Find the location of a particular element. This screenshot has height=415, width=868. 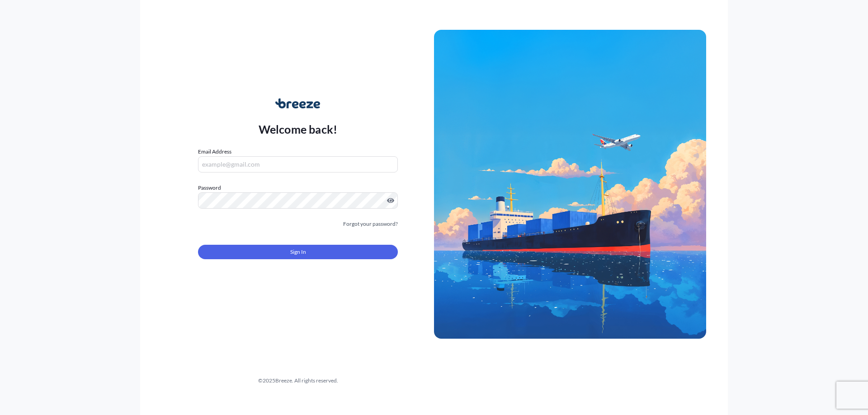

div: © 2025 Breeze. All rights reserved. is located at coordinates (298, 381).